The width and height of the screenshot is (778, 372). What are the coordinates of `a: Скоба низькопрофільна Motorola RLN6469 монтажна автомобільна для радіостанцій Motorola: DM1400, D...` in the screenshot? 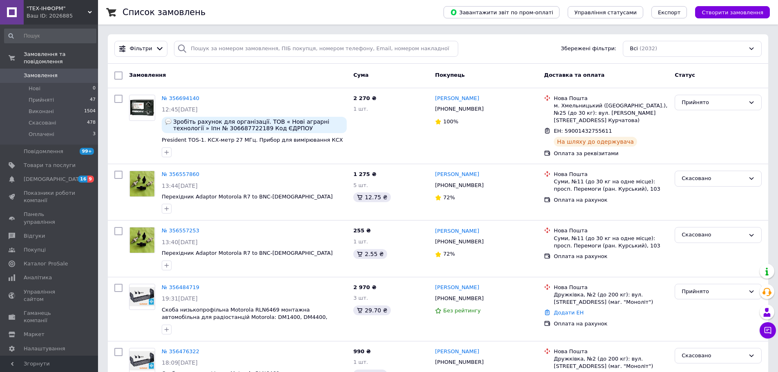 It's located at (245, 318).